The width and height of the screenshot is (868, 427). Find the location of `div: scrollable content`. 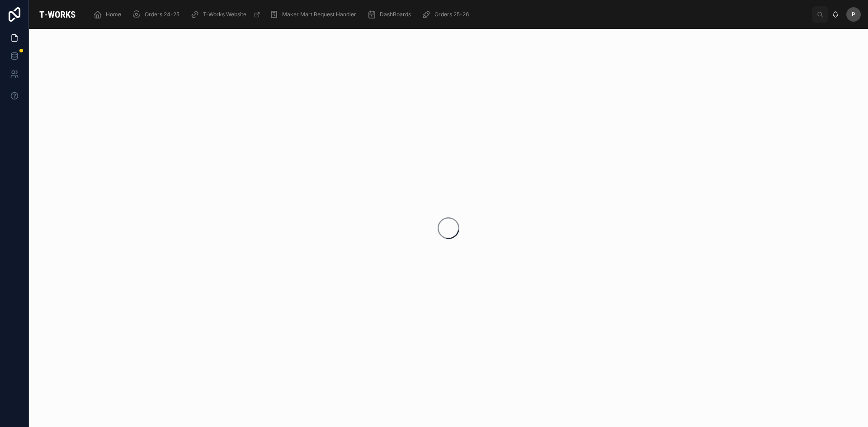

div: scrollable content is located at coordinates (448, 15).